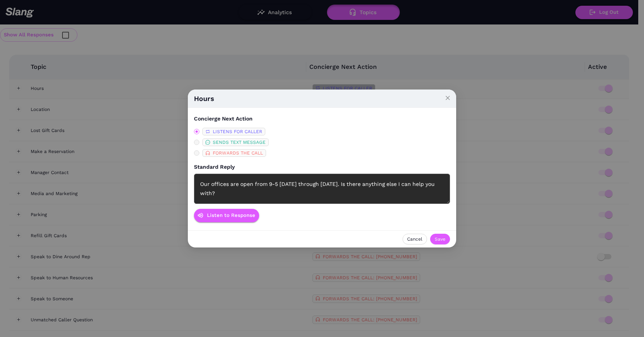 This screenshot has width=644, height=337. What do you see at coordinates (207, 153) in the screenshot?
I see `span: customer-service` at bounding box center [207, 153].